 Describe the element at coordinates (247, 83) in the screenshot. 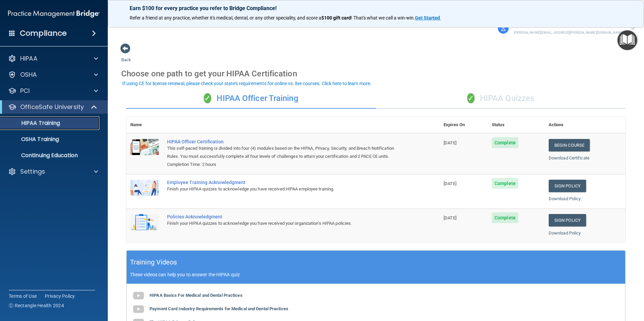

I see `div: If using CE for license renewal, please check your state's requirements for online vs. live cours...` at that location.